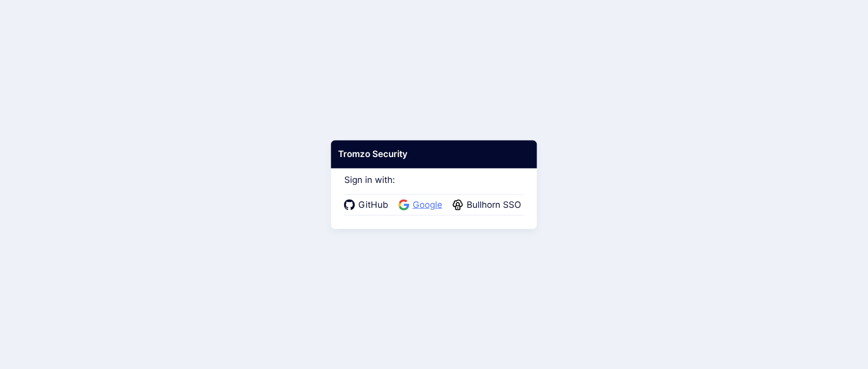 Image resolution: width=868 pixels, height=369 pixels. I want to click on span: Google, so click(427, 205).